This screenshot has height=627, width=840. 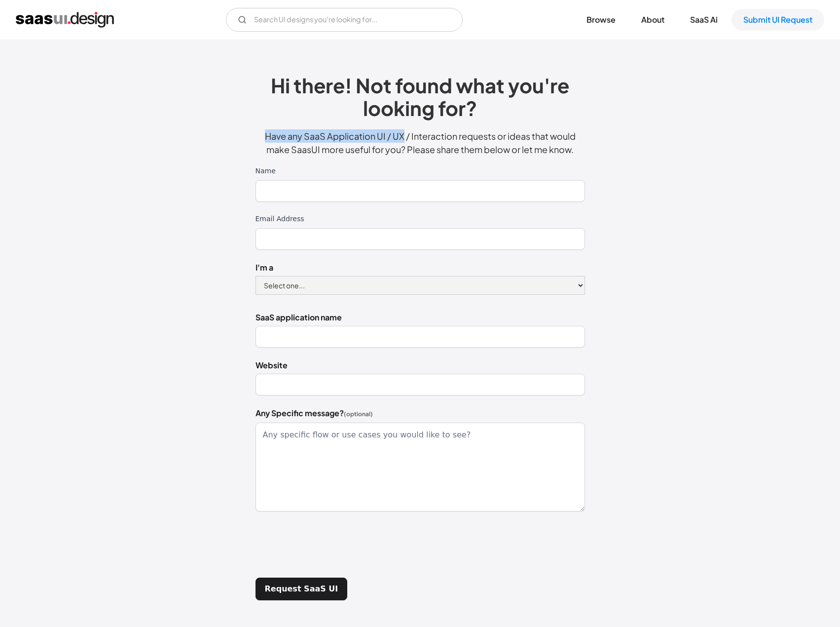 What do you see at coordinates (300, 413) in the screenshot?
I see `strong: Any Specific message?` at bounding box center [300, 413].